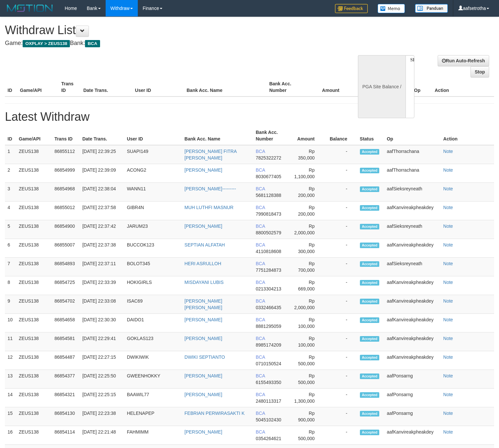  What do you see at coordinates (10, 360) in the screenshot?
I see `td: 12` at bounding box center [10, 360].